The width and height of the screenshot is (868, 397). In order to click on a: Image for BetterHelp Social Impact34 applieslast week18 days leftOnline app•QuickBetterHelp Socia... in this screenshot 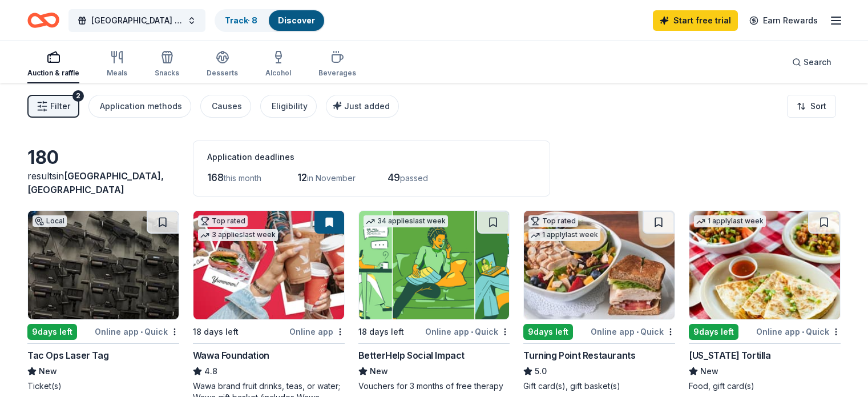, I will do `click(435, 301)`.